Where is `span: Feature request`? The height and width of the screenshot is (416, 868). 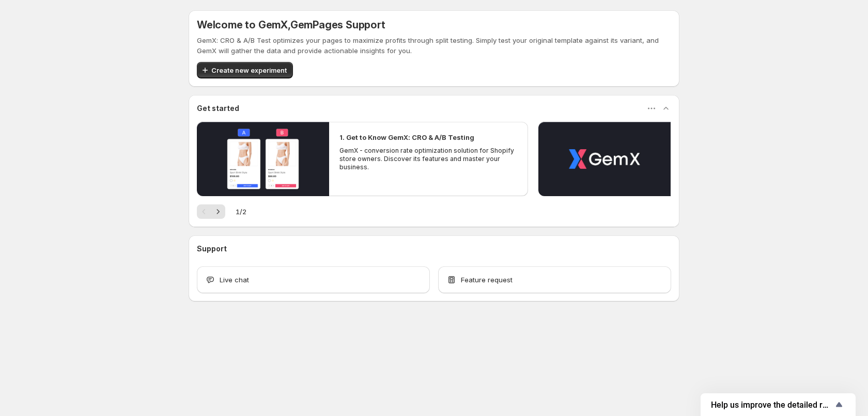 span: Feature request is located at coordinates (486, 280).